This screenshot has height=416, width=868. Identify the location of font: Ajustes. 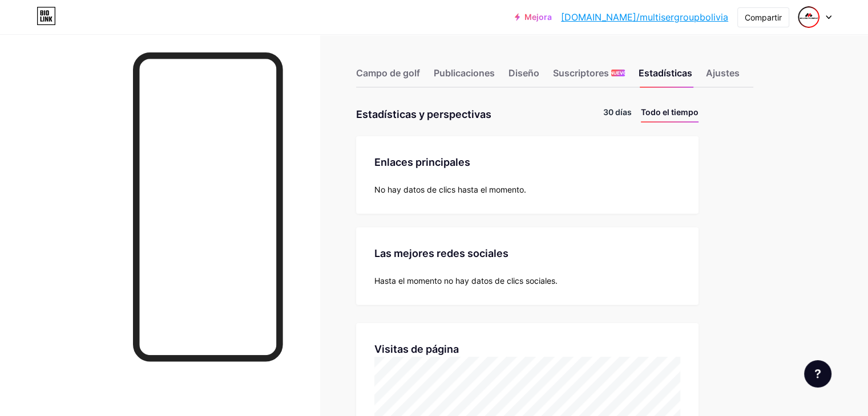
(723, 73).